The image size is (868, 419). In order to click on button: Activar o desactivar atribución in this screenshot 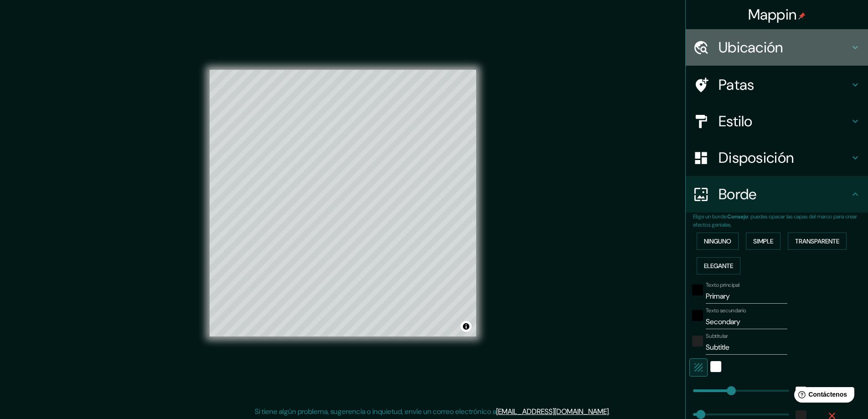, I will do `click(466, 326)`.